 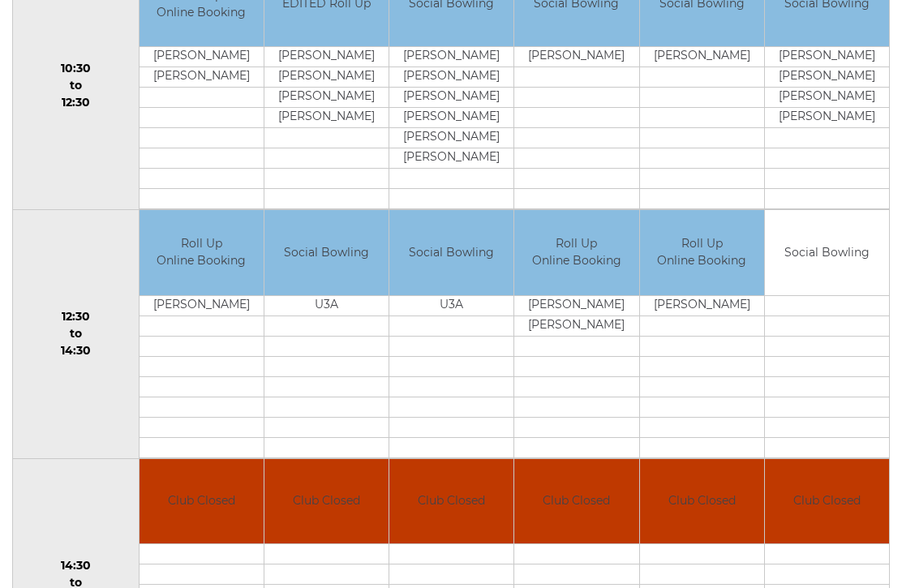 What do you see at coordinates (76, 334) in the screenshot?
I see `td: 12:30 to 14:30` at bounding box center [76, 334].